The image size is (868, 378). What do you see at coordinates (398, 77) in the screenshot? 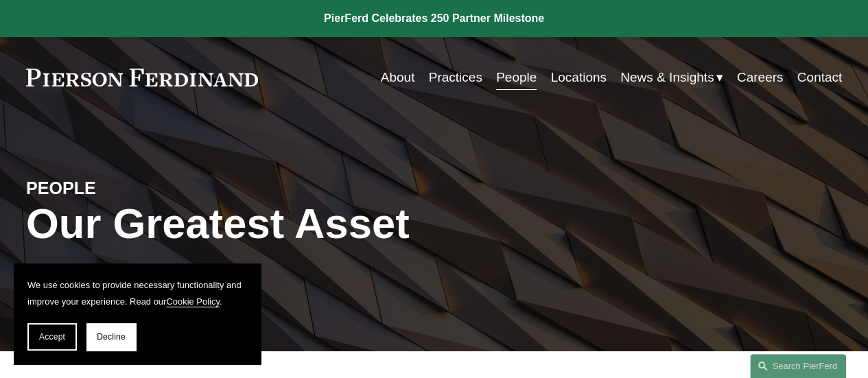
I see `a: About` at bounding box center [398, 77].